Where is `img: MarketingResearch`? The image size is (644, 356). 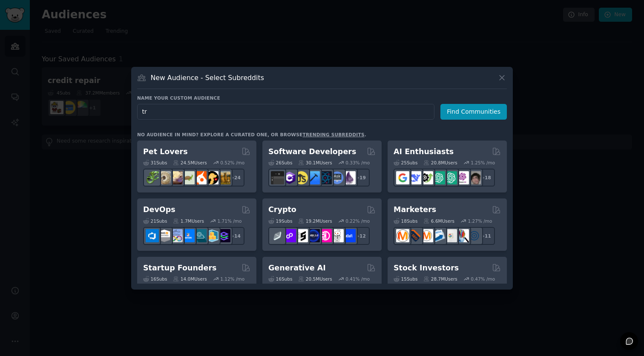 img: MarketingResearch is located at coordinates (462, 235).